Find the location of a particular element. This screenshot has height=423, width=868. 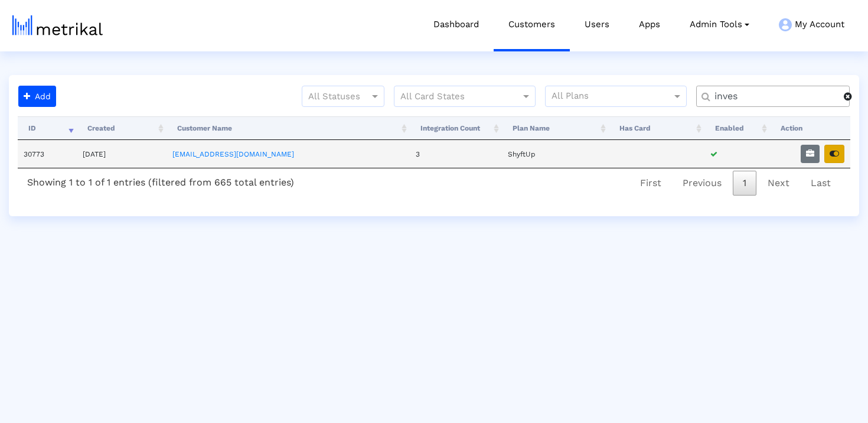

a: Last is located at coordinates (821, 183).